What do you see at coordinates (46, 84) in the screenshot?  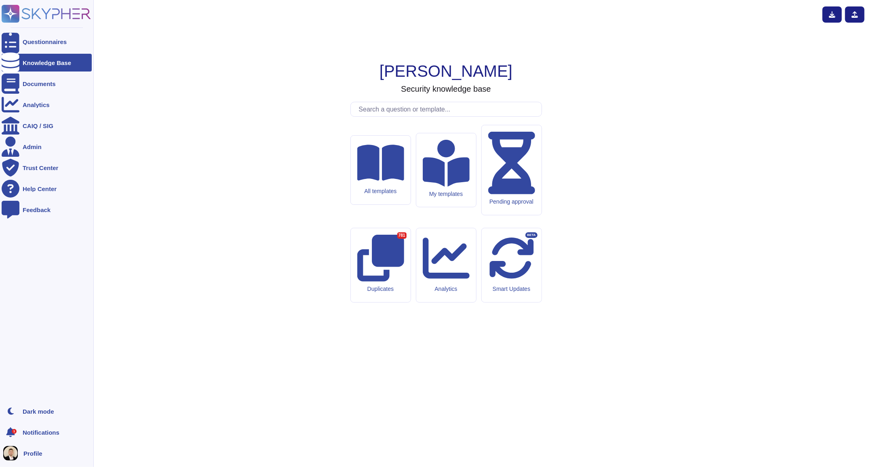 I see `a: Documents` at bounding box center [46, 84].